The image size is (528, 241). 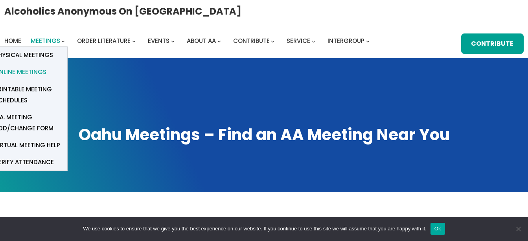 What do you see at coordinates (104, 40) in the screenshot?
I see `span: Order Literature` at bounding box center [104, 40].